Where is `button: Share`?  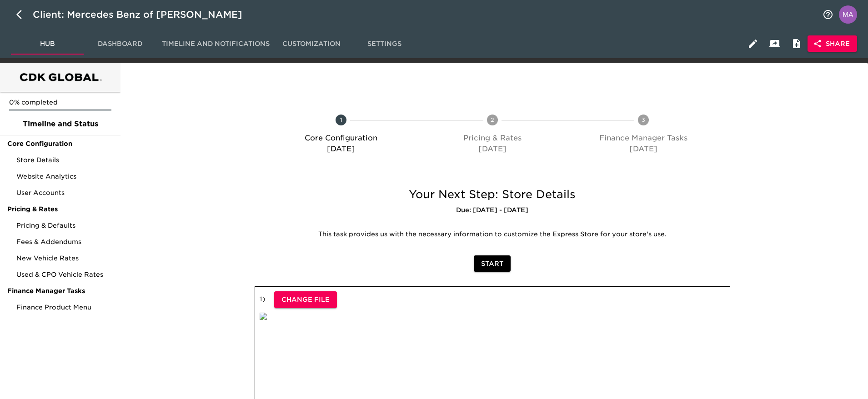
button: Share is located at coordinates (832, 44).